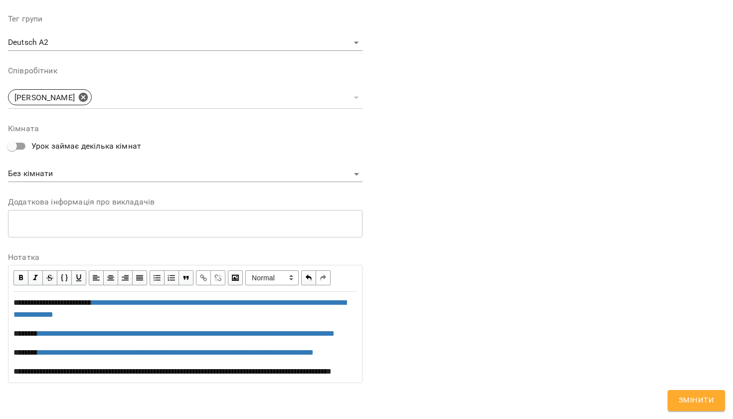 The height and width of the screenshot is (419, 733). What do you see at coordinates (696, 400) in the screenshot?
I see `span: Змінити` at bounding box center [696, 400].